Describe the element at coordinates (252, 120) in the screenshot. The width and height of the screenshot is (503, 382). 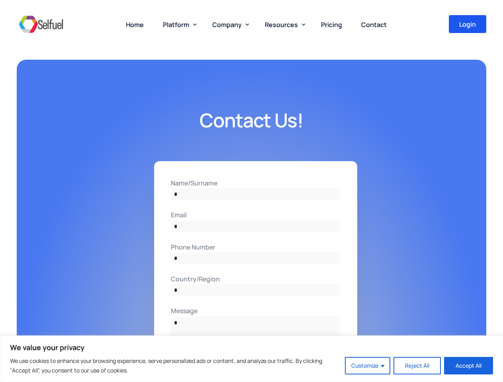
I see `h2: Contact Us!` at that location.